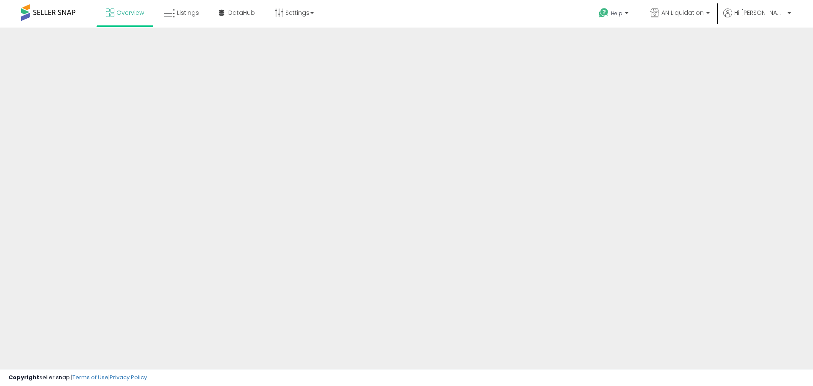  Describe the element at coordinates (241, 13) in the screenshot. I see `span: DataHub` at that location.